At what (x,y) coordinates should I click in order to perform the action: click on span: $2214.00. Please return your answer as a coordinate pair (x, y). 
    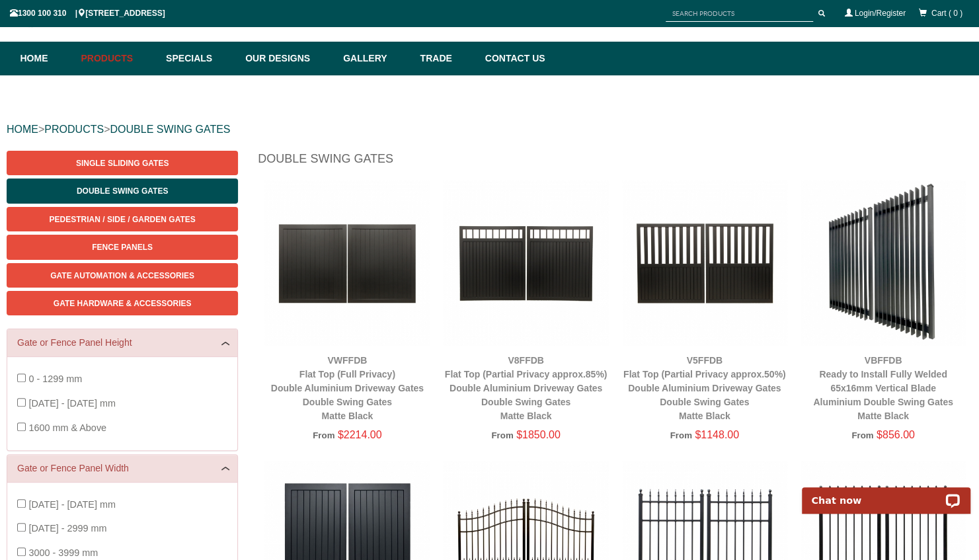
    Looking at the image, I should click on (360, 435).